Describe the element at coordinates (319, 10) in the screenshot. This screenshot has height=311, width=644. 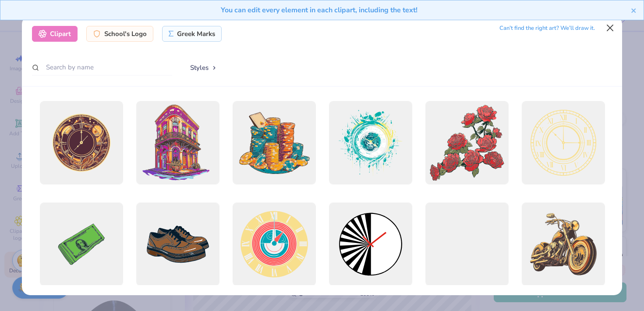
I see `div: You can edit every element in each clipart, including the text!` at that location.